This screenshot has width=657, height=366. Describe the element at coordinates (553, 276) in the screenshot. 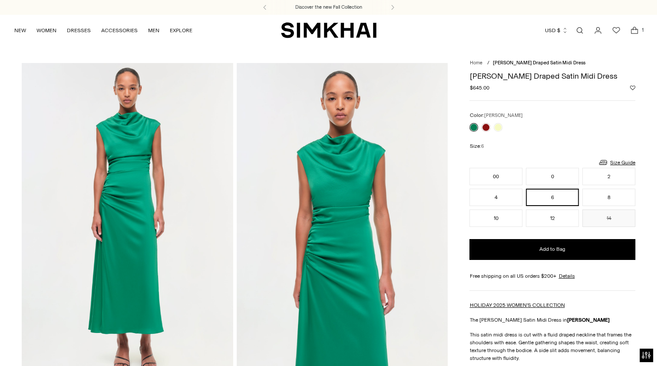

I see `div: Free shipping on all US orders $200+` at that location.